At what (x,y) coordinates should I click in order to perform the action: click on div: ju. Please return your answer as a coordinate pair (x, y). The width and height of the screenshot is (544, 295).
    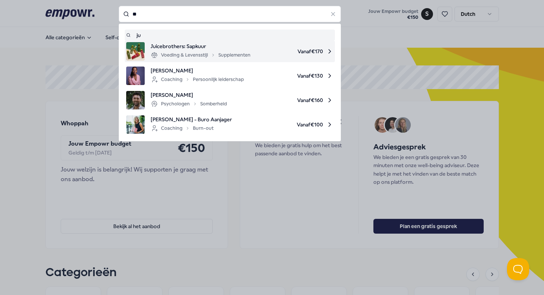
    Looking at the image, I should click on (230, 35).